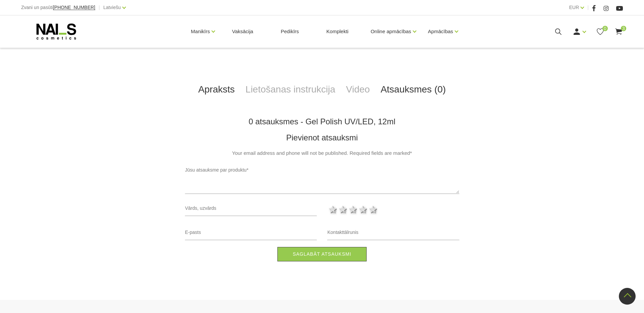 This screenshot has height=313, width=644. What do you see at coordinates (200, 31) in the screenshot?
I see `a: Manikīrs` at bounding box center [200, 31].